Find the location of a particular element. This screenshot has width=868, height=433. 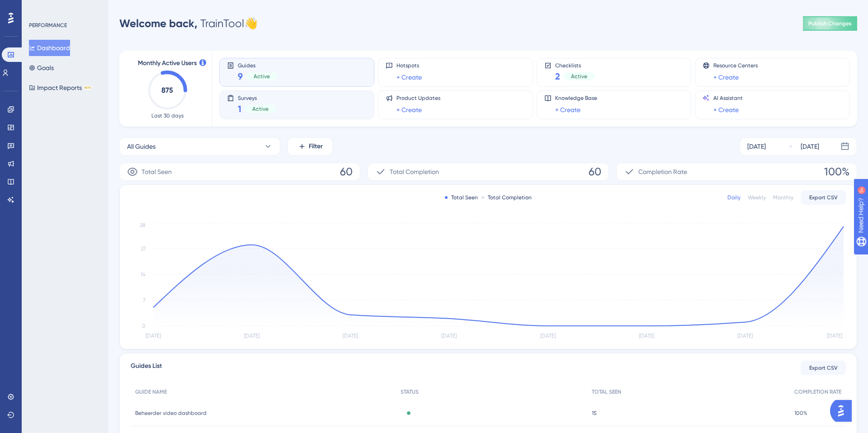

div: Weekly is located at coordinates (757, 198).